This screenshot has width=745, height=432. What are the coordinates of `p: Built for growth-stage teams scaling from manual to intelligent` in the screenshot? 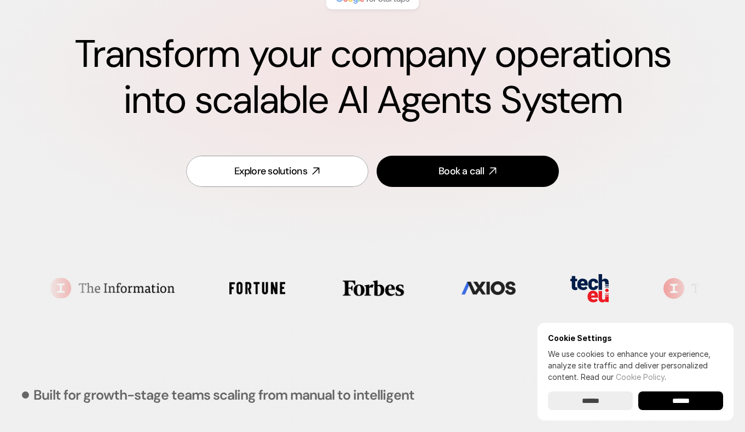 It's located at (224, 394).